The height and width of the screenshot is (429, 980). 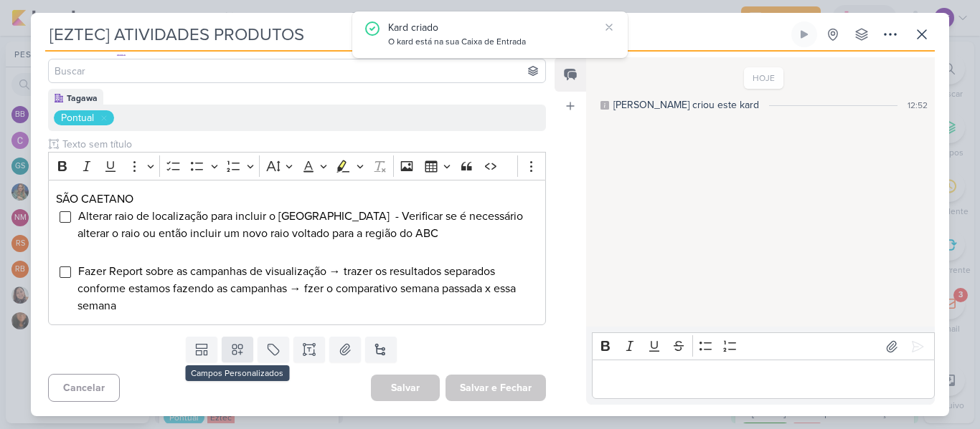 What do you see at coordinates (297, 71) in the screenshot?
I see `input: Buscar` at bounding box center [297, 71].